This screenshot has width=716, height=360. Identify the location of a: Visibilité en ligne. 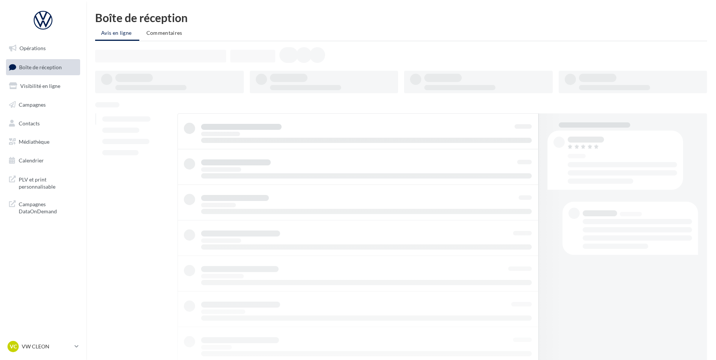
(43, 86).